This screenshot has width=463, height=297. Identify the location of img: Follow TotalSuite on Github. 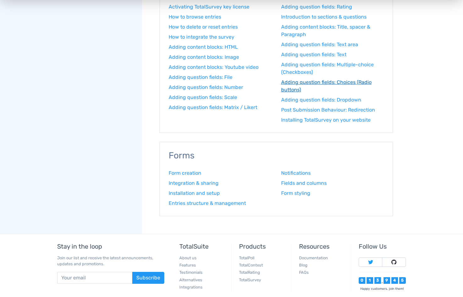
(394, 262).